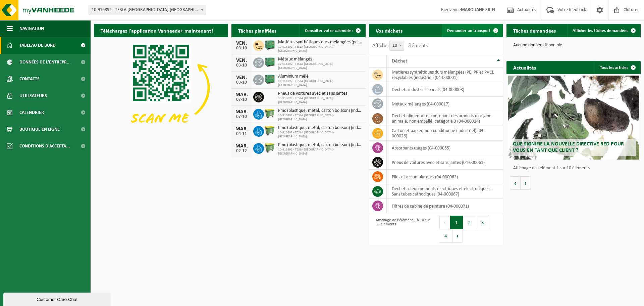 The image size is (644, 306). Describe the element at coordinates (456, 222) in the screenshot. I see `button: 1` at that location.